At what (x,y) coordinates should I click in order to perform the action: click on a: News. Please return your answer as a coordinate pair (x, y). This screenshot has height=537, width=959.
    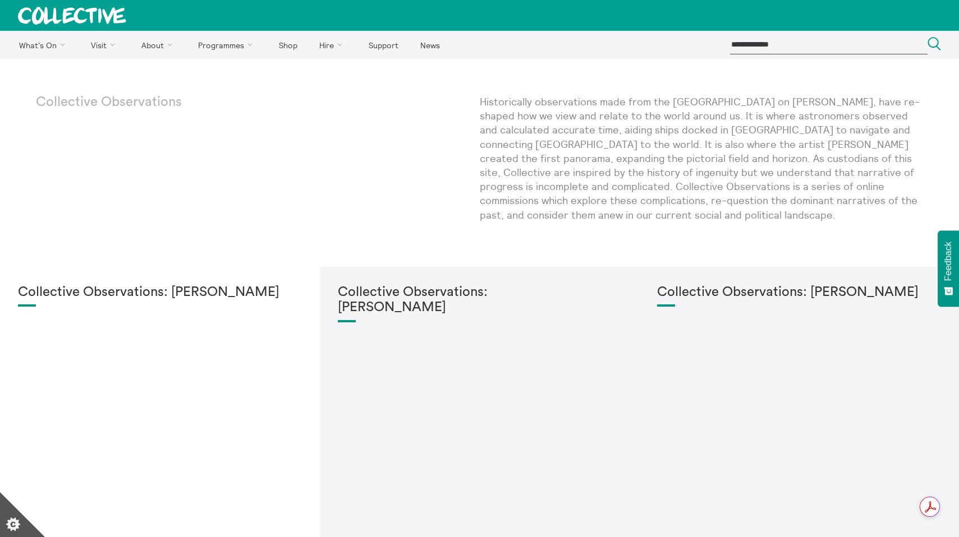
    Looking at the image, I should click on (430, 45).